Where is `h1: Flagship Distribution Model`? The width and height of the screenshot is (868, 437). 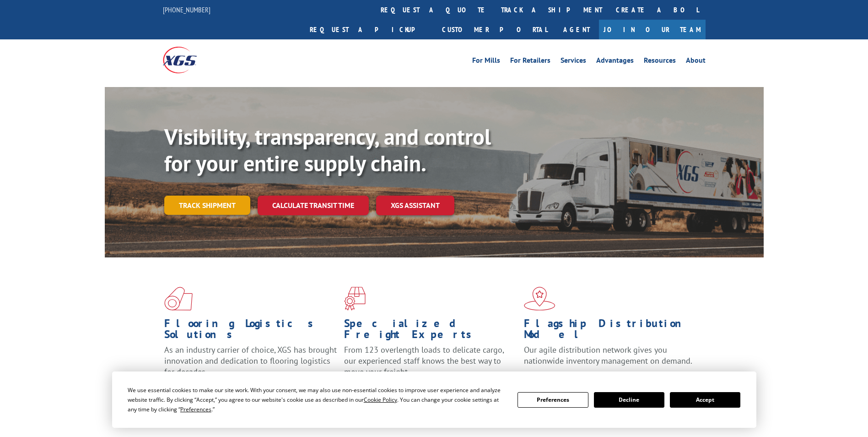
h1: Flagship Distribution Model is located at coordinates (611, 331).